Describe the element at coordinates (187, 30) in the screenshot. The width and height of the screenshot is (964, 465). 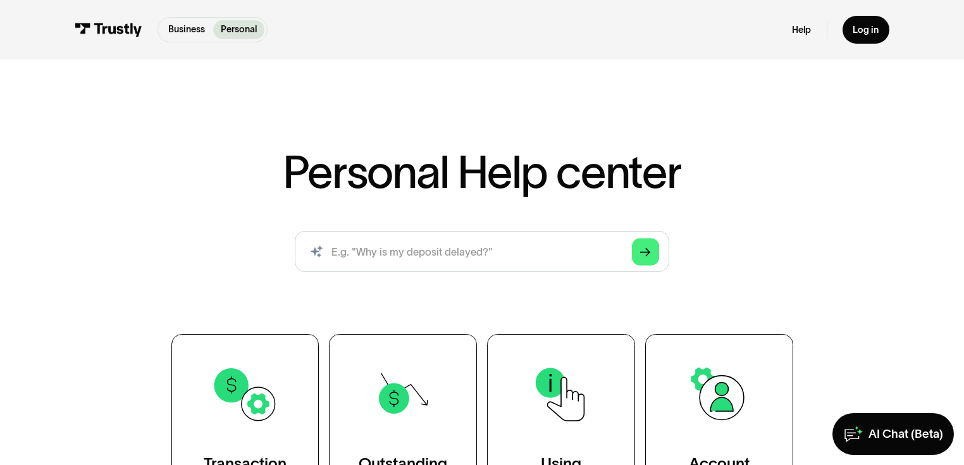
I see `a: Business` at that location.